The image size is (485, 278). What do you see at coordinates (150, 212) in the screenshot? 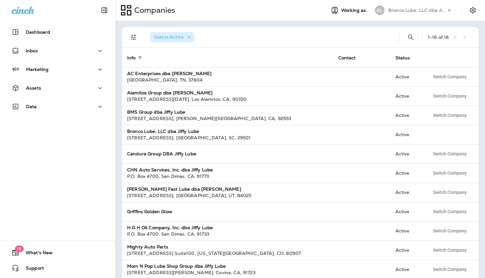
I see `strong: Griffins Golden Glow` at bounding box center [150, 212].